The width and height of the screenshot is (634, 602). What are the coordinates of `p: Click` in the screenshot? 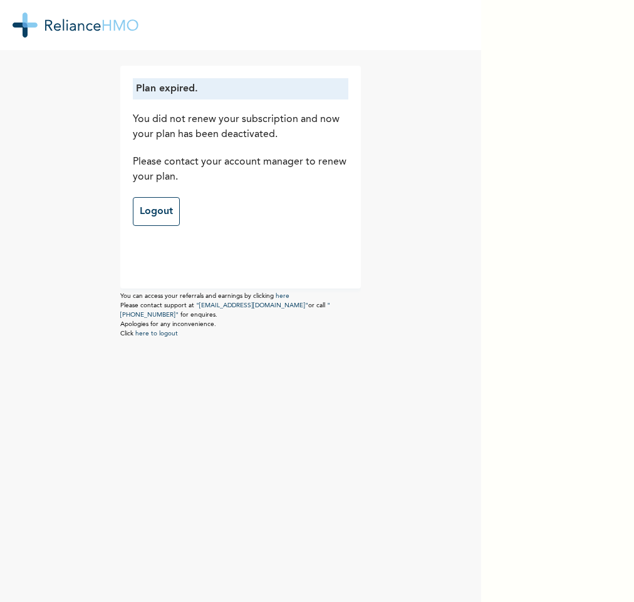 It's located at (240, 334).